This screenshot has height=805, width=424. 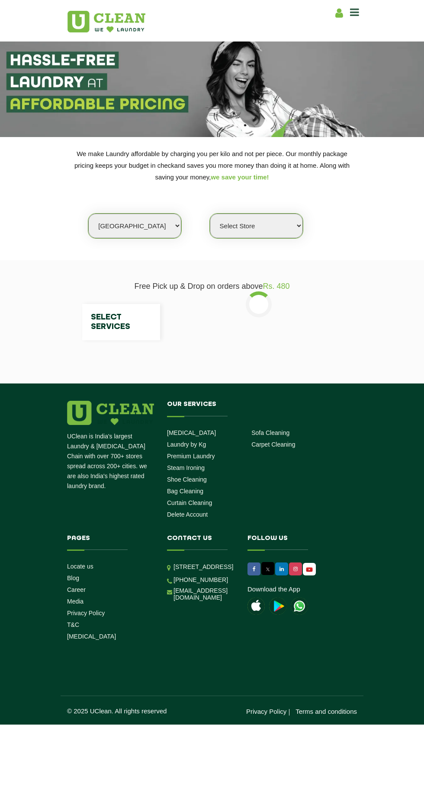 I want to click on a: Media, so click(x=75, y=601).